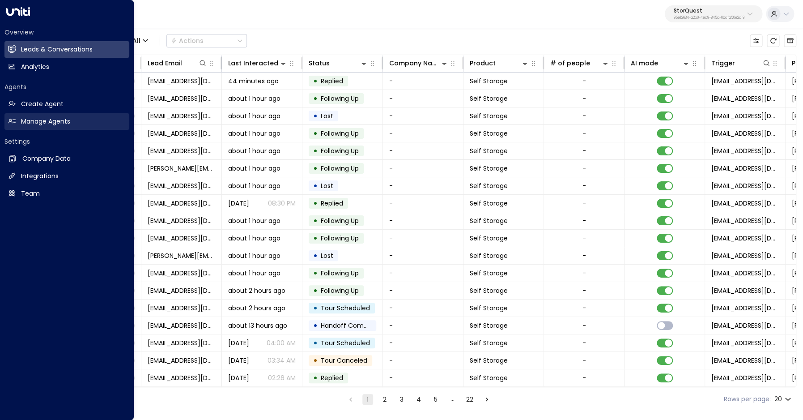 The width and height of the screenshot is (803, 420). Describe the element at coordinates (67, 49) in the screenshot. I see `a: Leads & Conversations` at that location.